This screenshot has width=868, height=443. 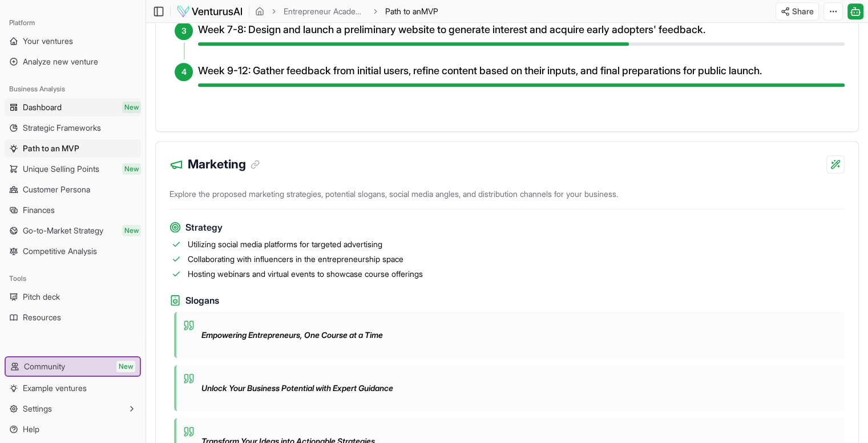 I want to click on span: Resources, so click(x=42, y=318).